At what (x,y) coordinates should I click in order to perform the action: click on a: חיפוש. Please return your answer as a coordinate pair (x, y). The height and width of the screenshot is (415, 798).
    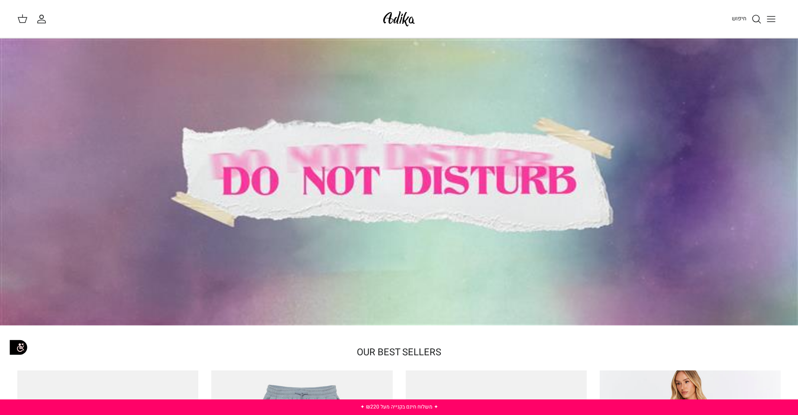
    Looking at the image, I should click on (746, 19).